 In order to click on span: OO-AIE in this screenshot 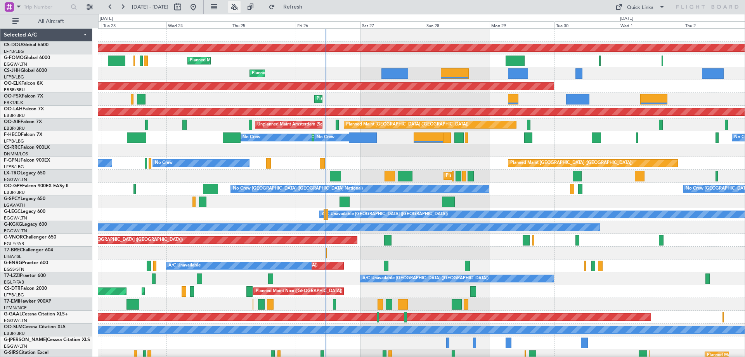, I will do `click(12, 122)`.